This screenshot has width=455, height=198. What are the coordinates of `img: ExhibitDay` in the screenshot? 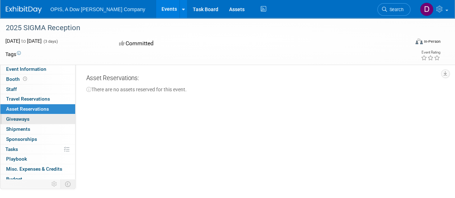 It's located at (24, 10).